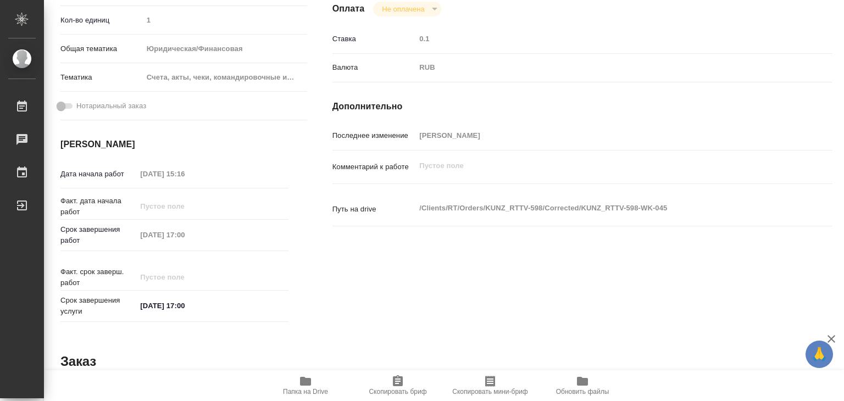  I want to click on p: Ставка, so click(374, 39).